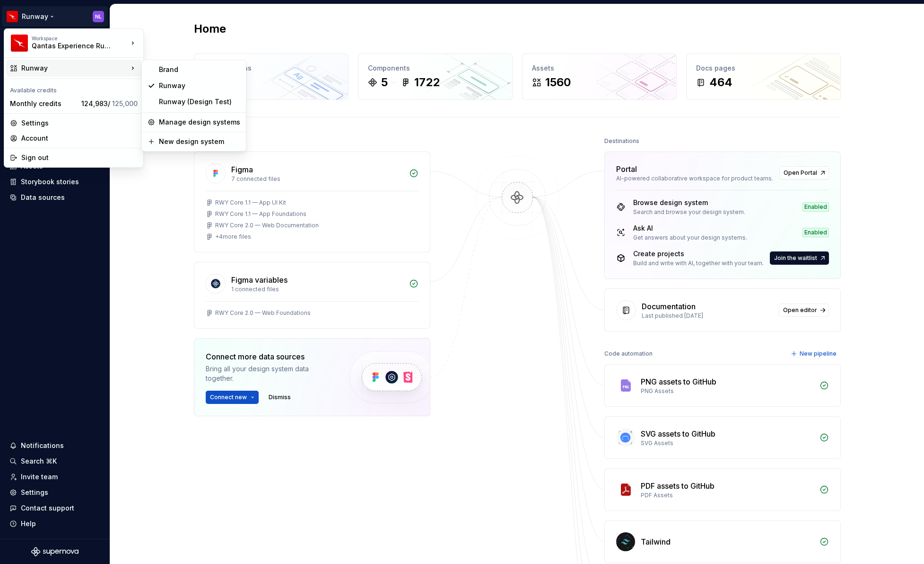  What do you see at coordinates (199, 141) in the screenshot?
I see `div: New design system` at bounding box center [199, 141].